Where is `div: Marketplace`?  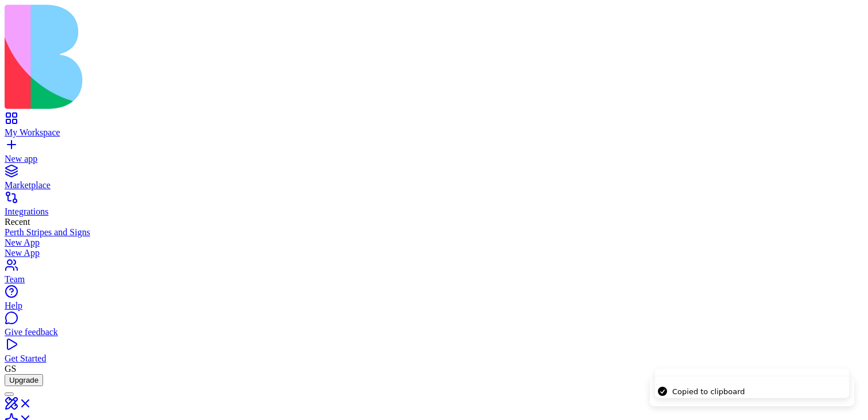 div: Marketplace is located at coordinates (434, 186).